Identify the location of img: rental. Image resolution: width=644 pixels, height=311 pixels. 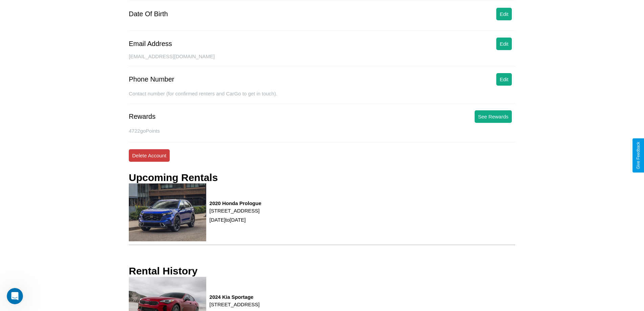
(168, 212).